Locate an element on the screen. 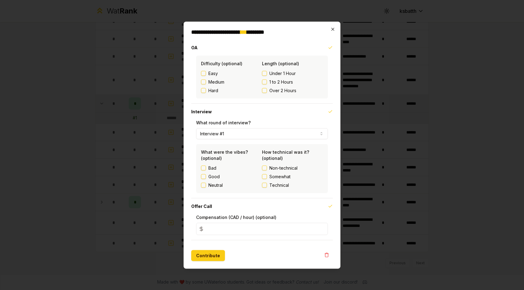  label: Difficulty (optional) is located at coordinates (222, 63).